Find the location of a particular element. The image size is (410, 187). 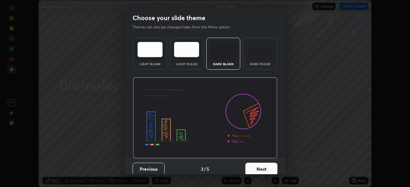

img: darkThemeBanner.d06ce4a2.svg is located at coordinates (205, 118).